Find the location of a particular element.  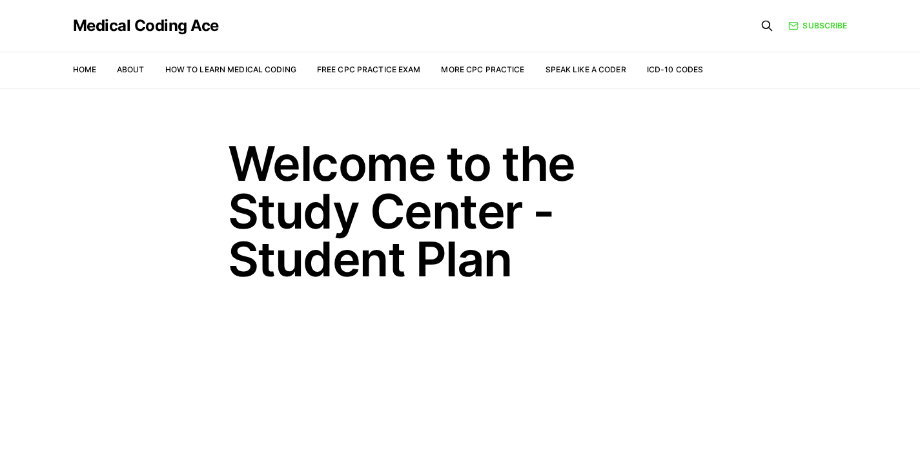

a: ICD-10 Codes is located at coordinates (675, 69).